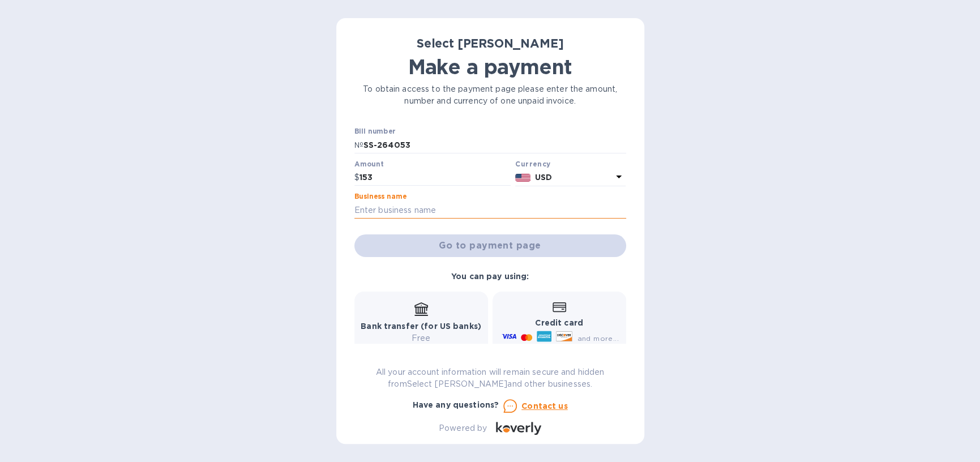 This screenshot has height=462, width=980. Describe the element at coordinates (495, 145) in the screenshot. I see `input: Enter bill number` at that location.